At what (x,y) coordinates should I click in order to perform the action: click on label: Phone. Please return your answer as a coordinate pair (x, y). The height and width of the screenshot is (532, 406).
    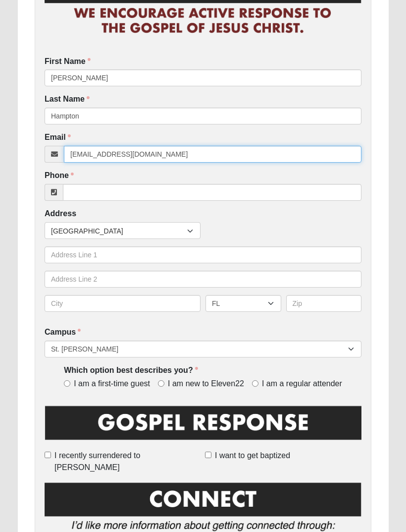
    Looking at the image, I should click on (59, 175).